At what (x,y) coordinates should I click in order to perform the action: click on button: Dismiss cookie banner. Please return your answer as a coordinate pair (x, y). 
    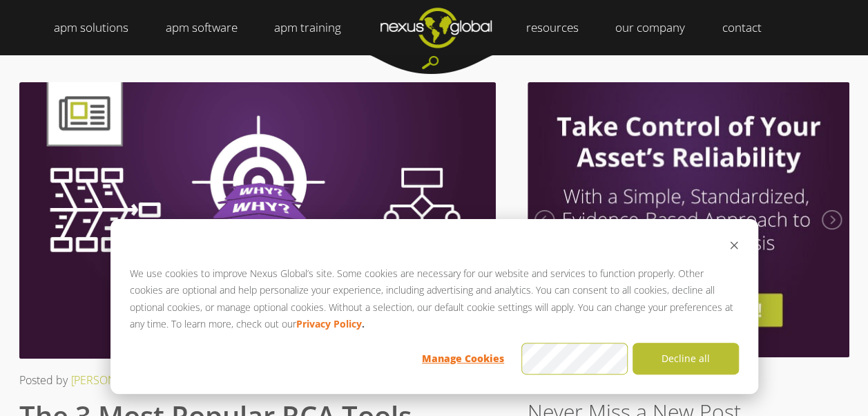
    Looking at the image, I should click on (734, 247).